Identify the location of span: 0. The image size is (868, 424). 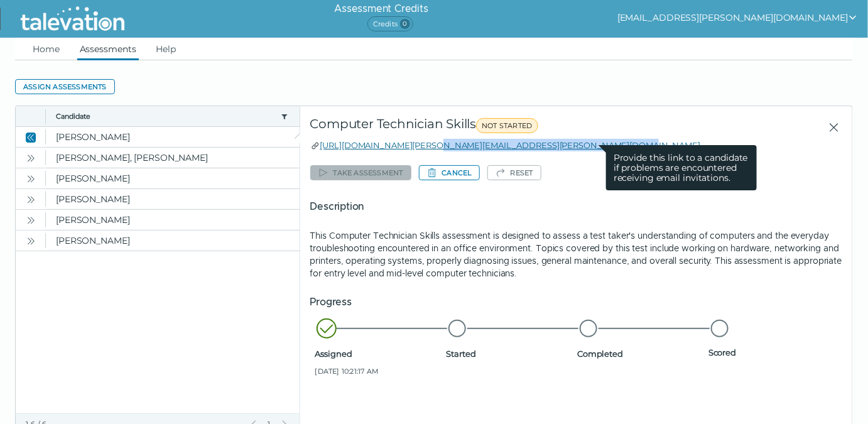
(405, 24).